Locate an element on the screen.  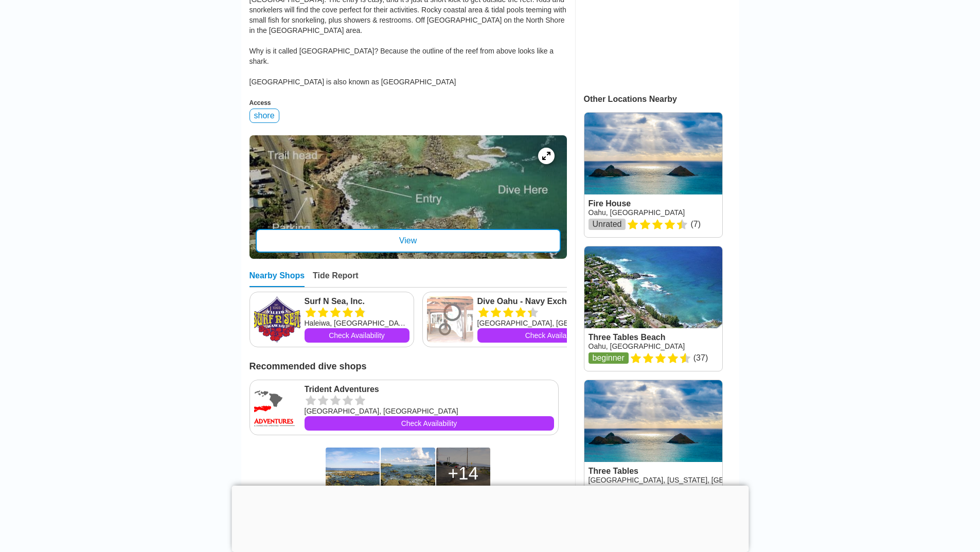
div: 14 is located at coordinates (463, 473).